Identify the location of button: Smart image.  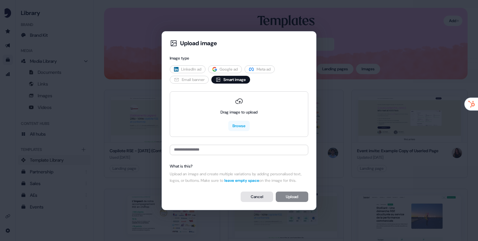
(231, 80).